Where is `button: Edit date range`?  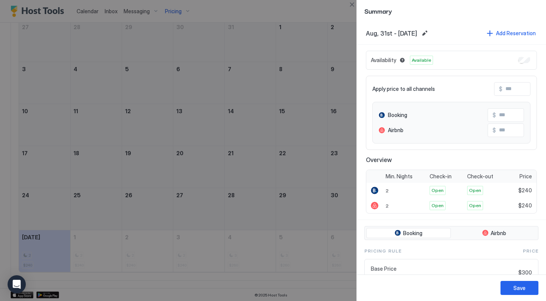 button: Edit date range is located at coordinates (424, 33).